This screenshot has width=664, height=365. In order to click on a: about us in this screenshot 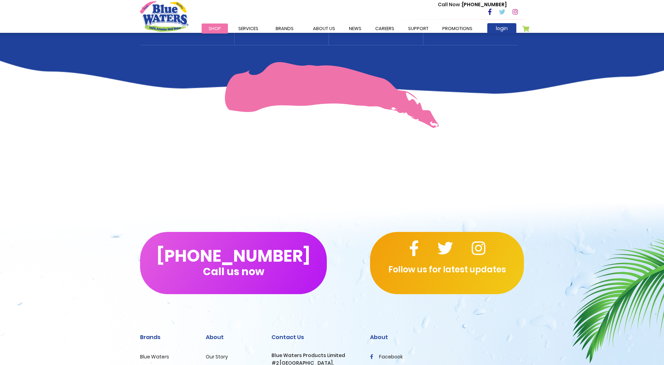, I will do `click(324, 28)`.